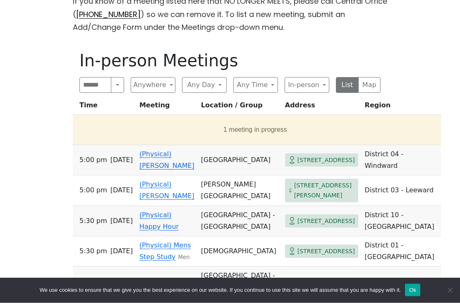  What do you see at coordinates (240, 107) in the screenshot?
I see `th: Location / Group` at bounding box center [240, 107].